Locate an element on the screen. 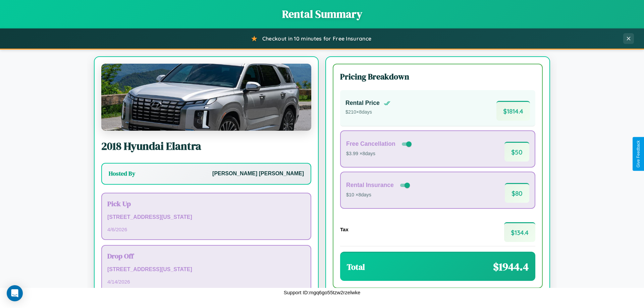  img: Hyundai Elantra is located at coordinates (206, 97).